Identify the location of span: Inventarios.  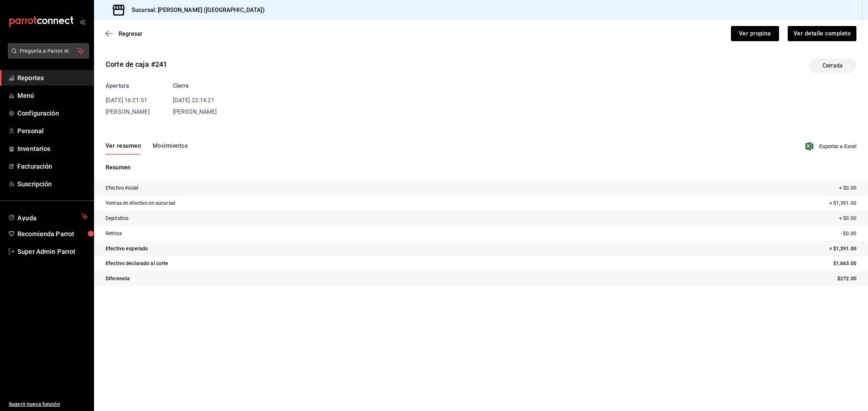
(52, 149).